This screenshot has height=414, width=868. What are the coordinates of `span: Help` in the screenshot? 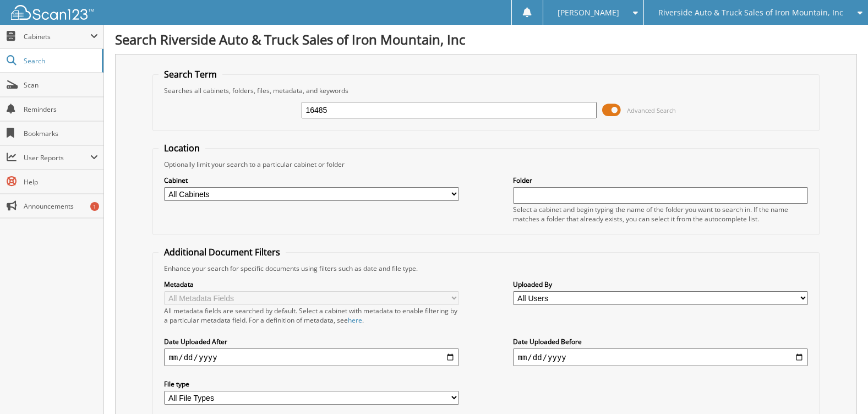 It's located at (61, 182).